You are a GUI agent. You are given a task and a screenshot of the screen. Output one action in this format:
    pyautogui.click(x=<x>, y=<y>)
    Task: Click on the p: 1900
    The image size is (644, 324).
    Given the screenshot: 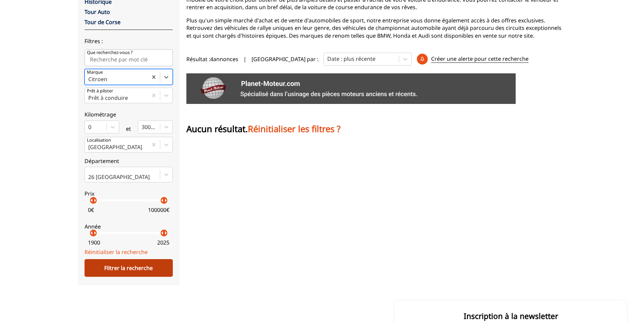 What is the action you would take?
    pyautogui.click(x=94, y=243)
    